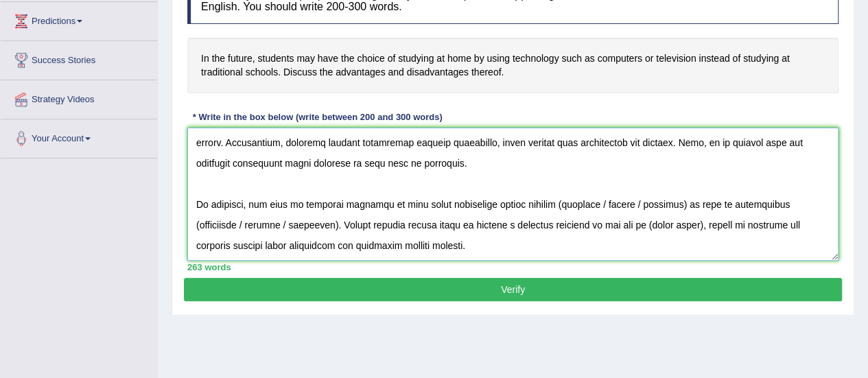 The width and height of the screenshot is (868, 378). Describe the element at coordinates (79, 97) in the screenshot. I see `a: Strategy Videos` at that location.